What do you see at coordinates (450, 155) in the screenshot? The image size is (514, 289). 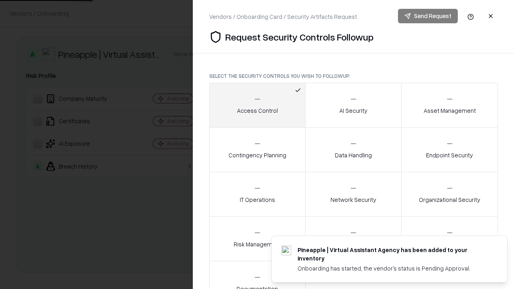 I see `p: Endpoint Security` at bounding box center [450, 155].